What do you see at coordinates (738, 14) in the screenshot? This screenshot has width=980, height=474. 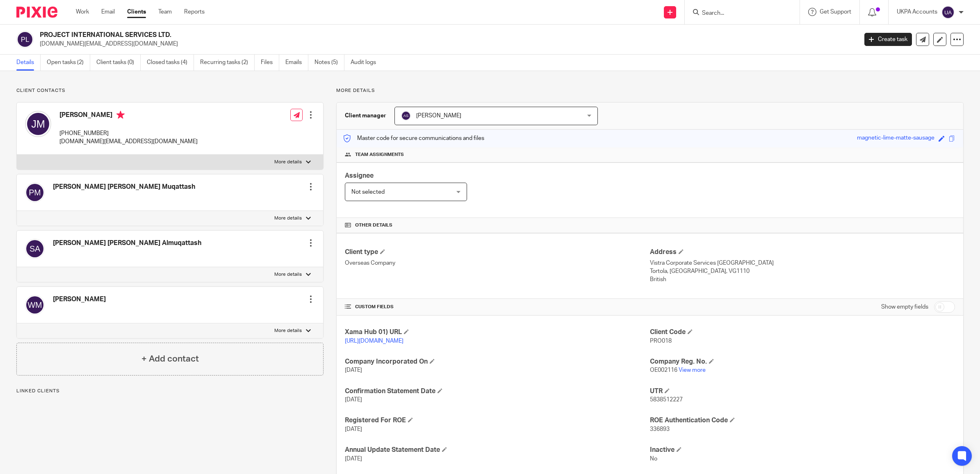 I see `input: Search` at bounding box center [738, 14].